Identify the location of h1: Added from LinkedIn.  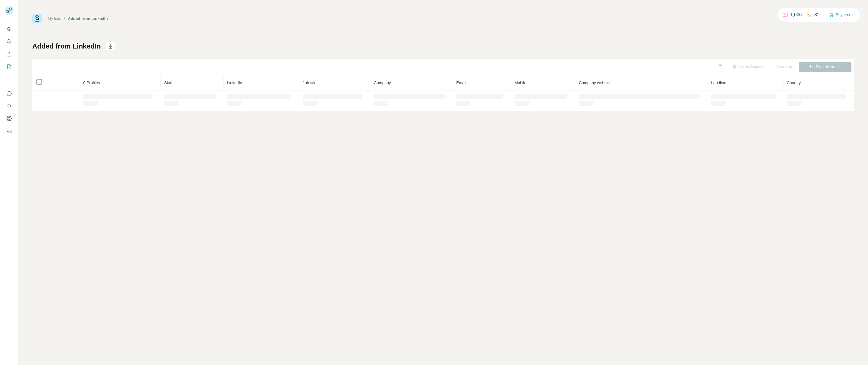
(67, 46).